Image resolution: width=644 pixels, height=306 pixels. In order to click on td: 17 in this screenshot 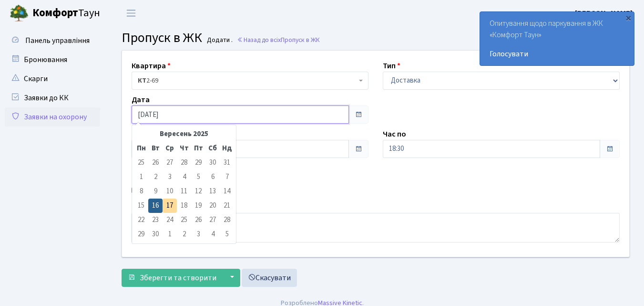, I will do `click(170, 206)`.